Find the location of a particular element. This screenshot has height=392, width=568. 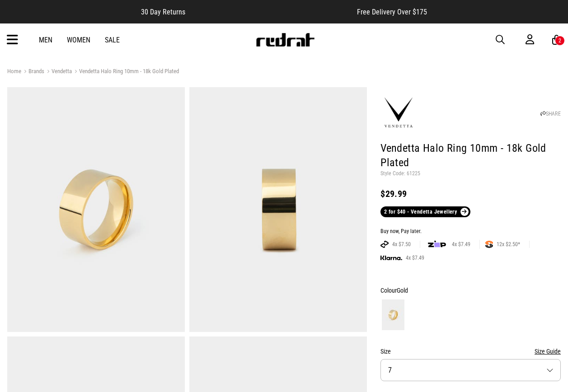

span: Free Delivery Over $175 is located at coordinates (392, 11).